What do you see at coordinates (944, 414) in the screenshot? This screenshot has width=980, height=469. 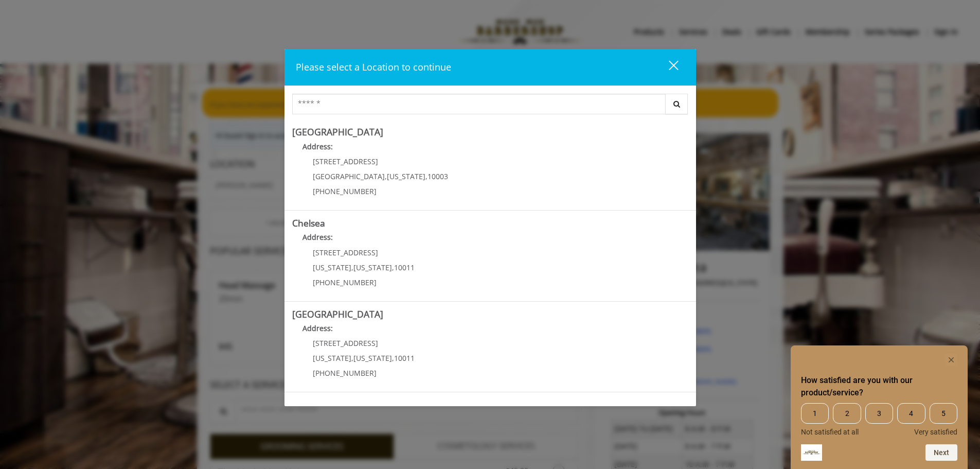 I see `span: 5` at bounding box center [944, 414].